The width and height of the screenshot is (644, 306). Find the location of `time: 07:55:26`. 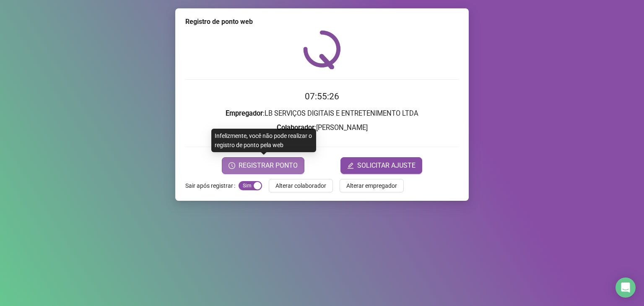

time: 07:55:26 is located at coordinates (322, 96).